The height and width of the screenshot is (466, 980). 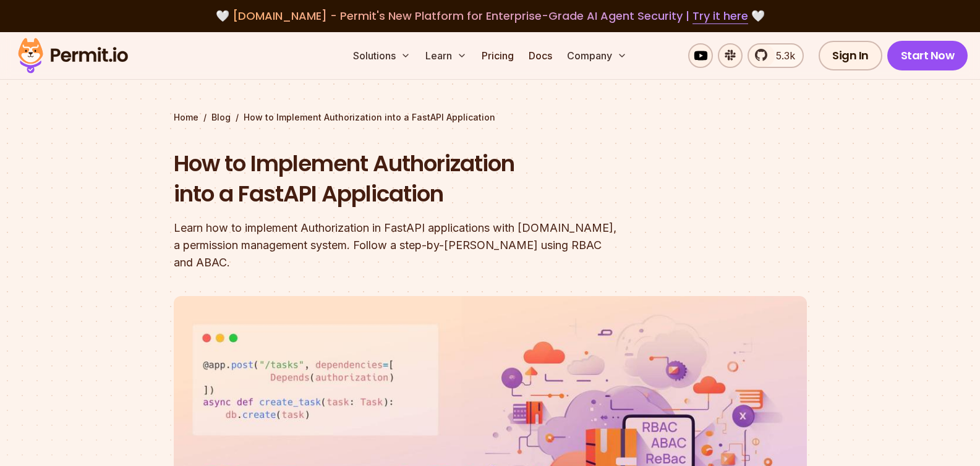 What do you see at coordinates (382, 56) in the screenshot?
I see `button: Solutions` at bounding box center [382, 56].